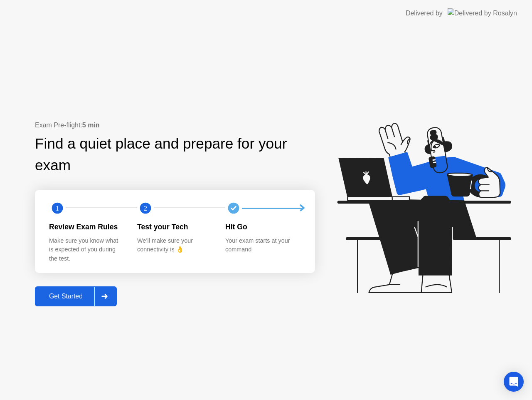  What do you see at coordinates (91, 124) in the screenshot?
I see `b: 5 min` at bounding box center [91, 124].